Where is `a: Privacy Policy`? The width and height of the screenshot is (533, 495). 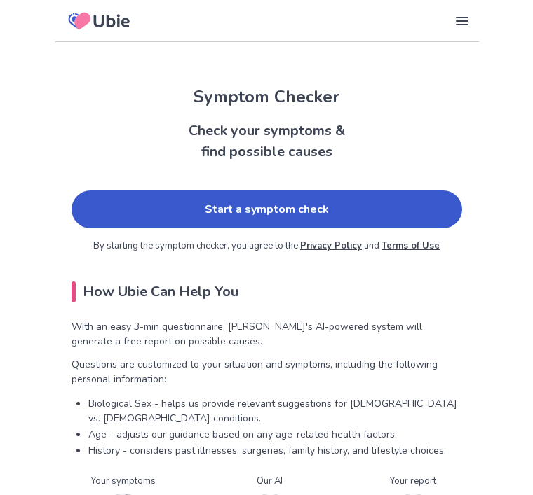 a: Privacy Policy is located at coordinates (331, 246).